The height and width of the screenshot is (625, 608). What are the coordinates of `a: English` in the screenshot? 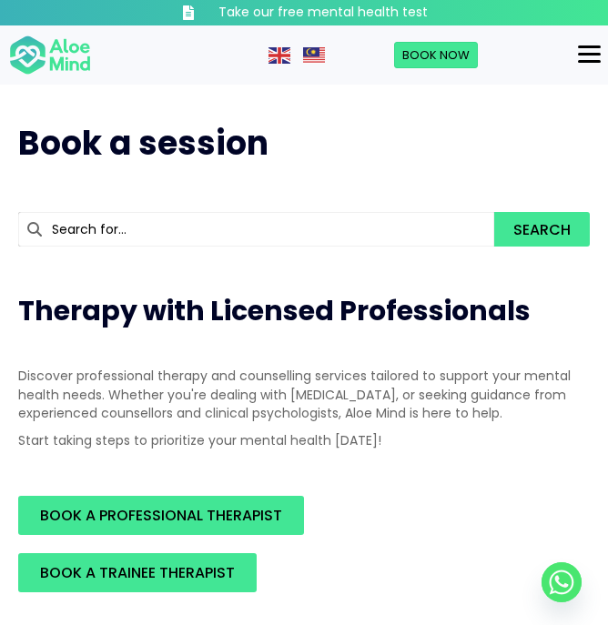 It's located at (280, 55).